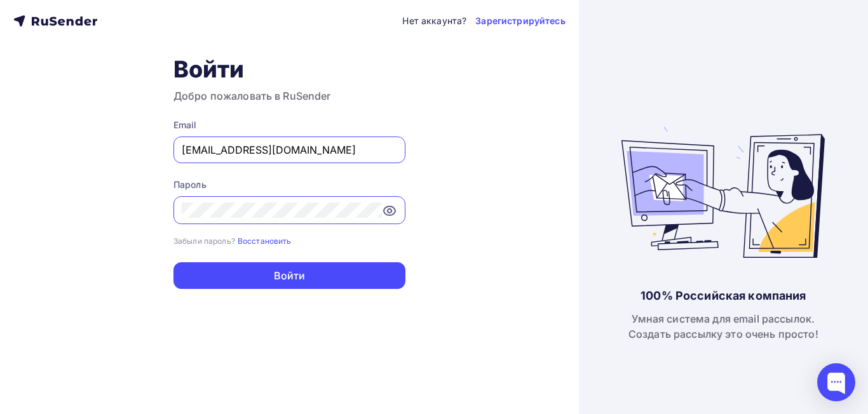 This screenshot has height=414, width=868. What do you see at coordinates (289, 125) in the screenshot?
I see `div: Email` at bounding box center [289, 125].